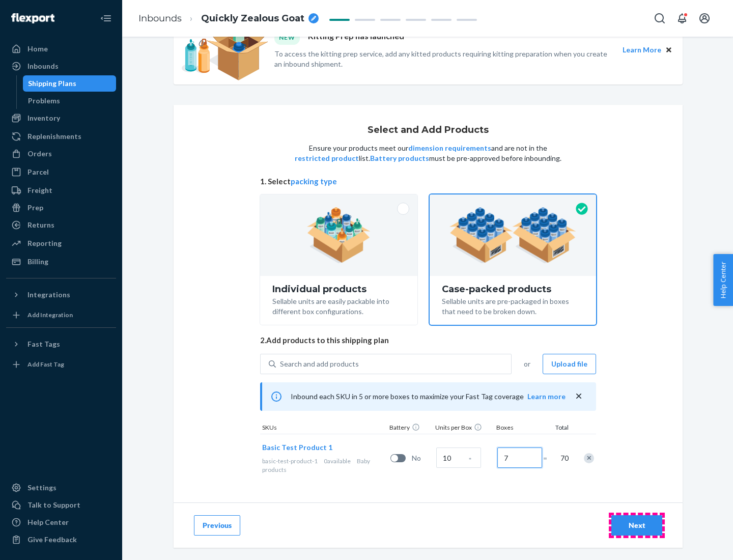 The width and height of the screenshot is (733, 560). I want to click on img: Flexport logo, so click(33, 18).